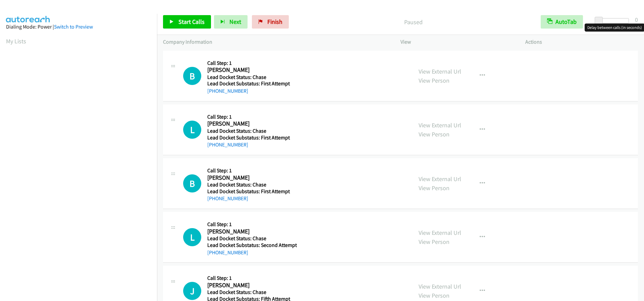 This screenshot has width=644, height=301. Describe the element at coordinates (231, 22) in the screenshot. I see `button: Next` at that location.